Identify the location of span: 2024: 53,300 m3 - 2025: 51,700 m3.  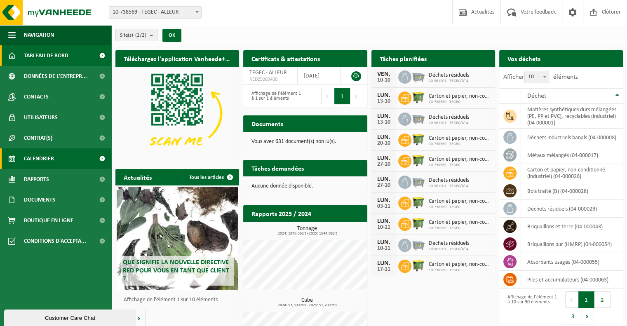
(307, 305).